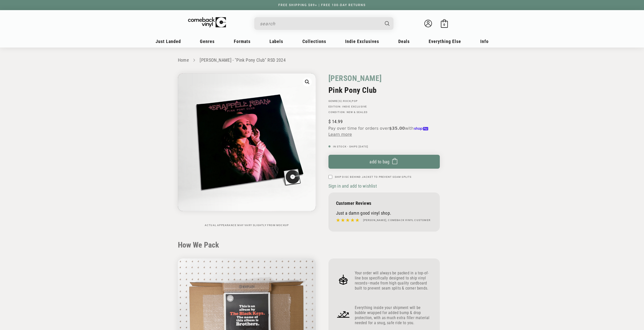  I want to click on a: FREE SHIPPING $89+ | FREE 100-DAY RETURNS, so click(322, 5).